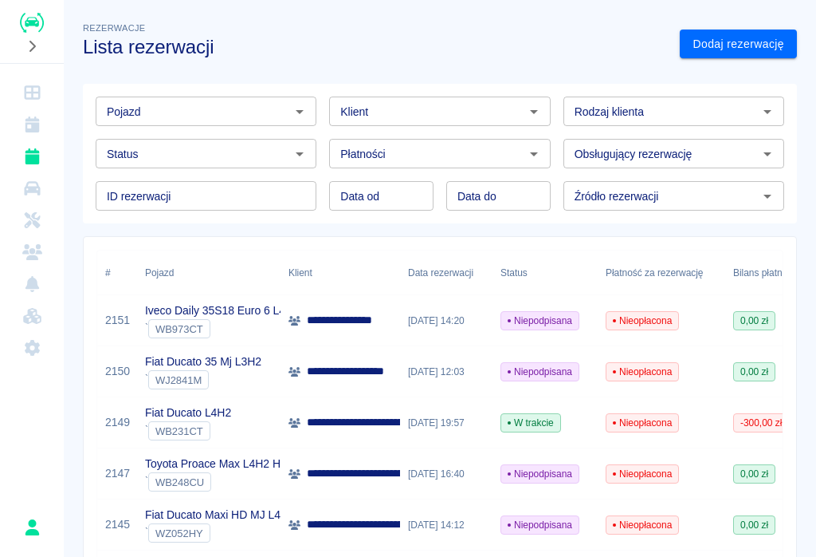  What do you see at coordinates (179, 482) in the screenshot?
I see `span: WB248CU` at bounding box center [179, 482].